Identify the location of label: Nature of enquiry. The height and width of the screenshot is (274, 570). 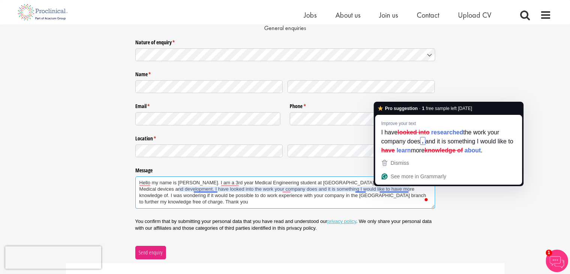
(285, 41).